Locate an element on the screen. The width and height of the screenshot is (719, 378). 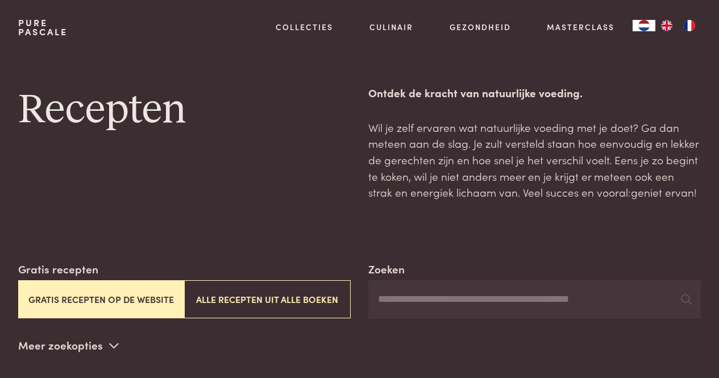
ul: Language list is located at coordinates (678, 26).